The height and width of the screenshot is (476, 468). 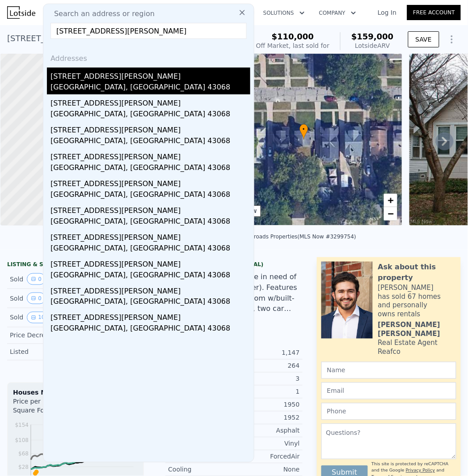 I want to click on div: 3, so click(x=267, y=379).